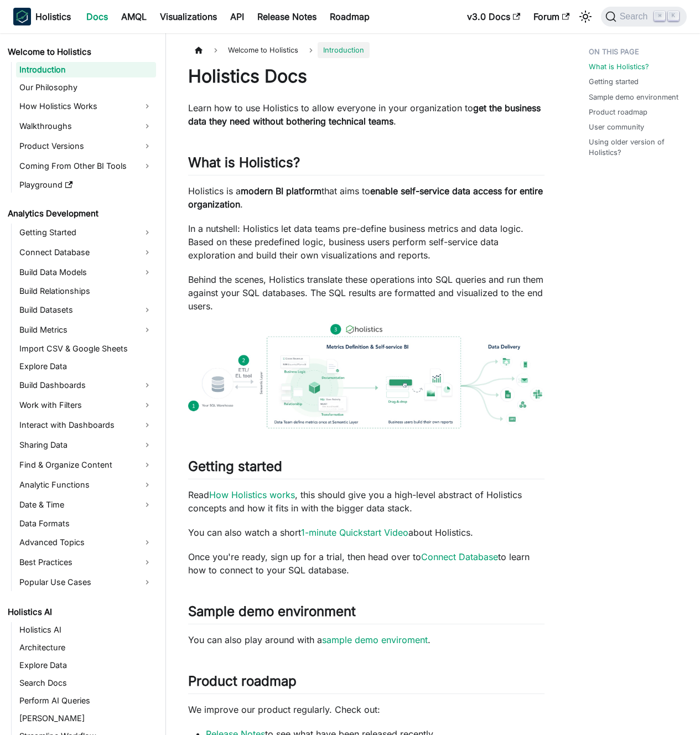 This screenshot has height=735, width=700. What do you see at coordinates (366, 242) in the screenshot?
I see `p: In a nutshell: Holistics let data teams pre-define business metrics and data logic. Based on thes...` at bounding box center [366, 242].